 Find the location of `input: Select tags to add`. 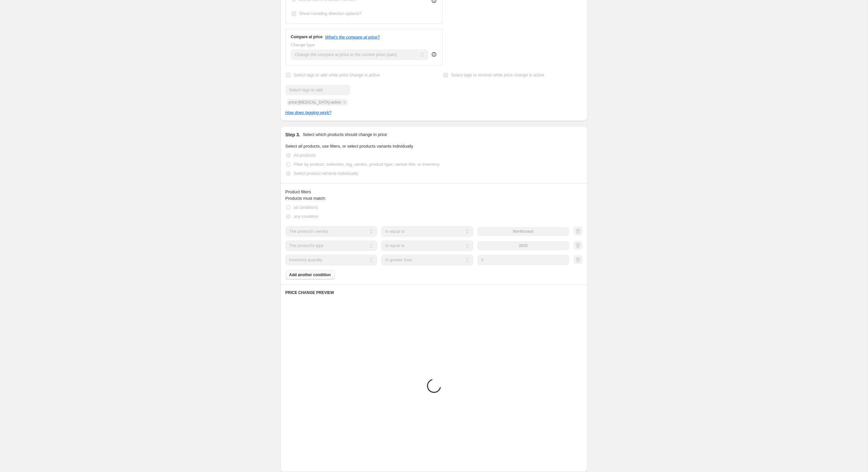

input: Select tags to add is located at coordinates (318, 90).